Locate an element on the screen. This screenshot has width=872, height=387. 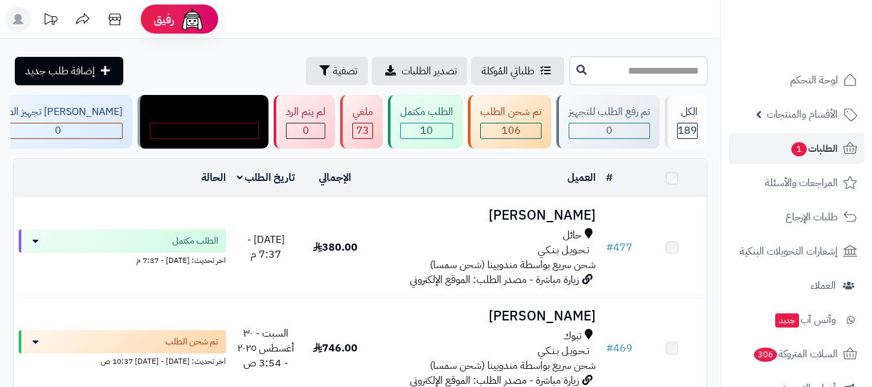
span: 1 is located at coordinates (799, 149).